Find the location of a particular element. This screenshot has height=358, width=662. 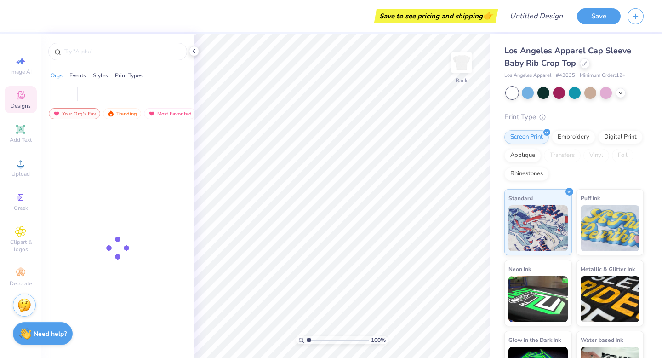

div: Rhinestones is located at coordinates (526, 174).